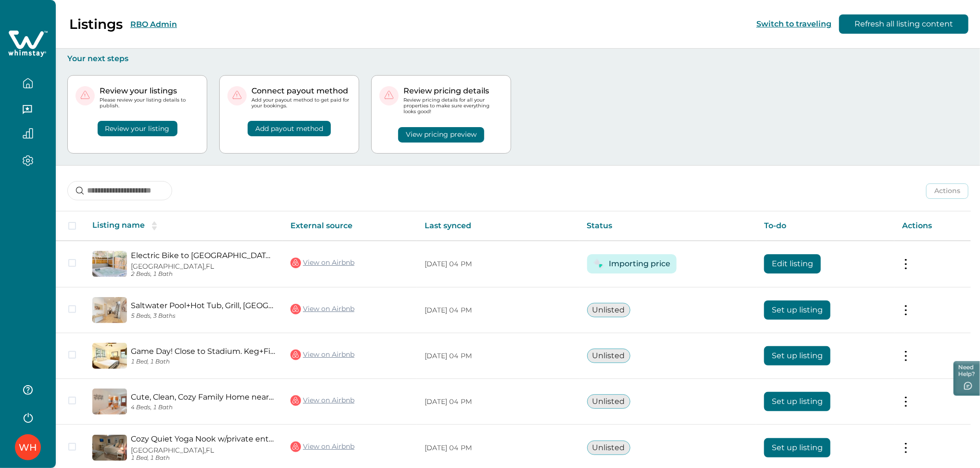  I want to click on button: Add payout method, so click(290, 129).